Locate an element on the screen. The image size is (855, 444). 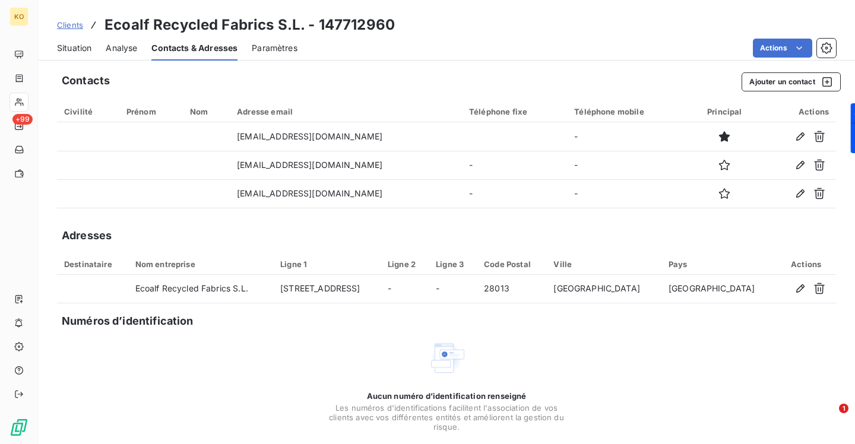
span: +99 is located at coordinates (23, 119).